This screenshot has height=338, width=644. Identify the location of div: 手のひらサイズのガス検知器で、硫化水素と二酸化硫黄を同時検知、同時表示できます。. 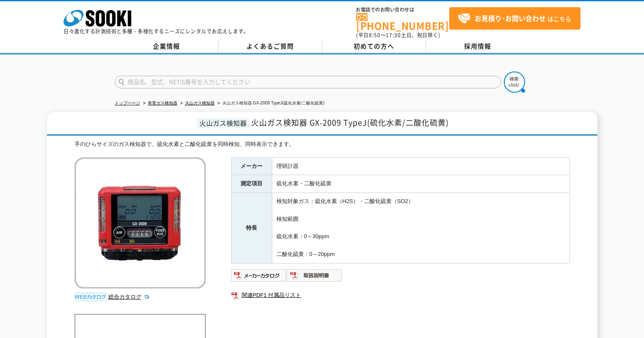
(322, 144).